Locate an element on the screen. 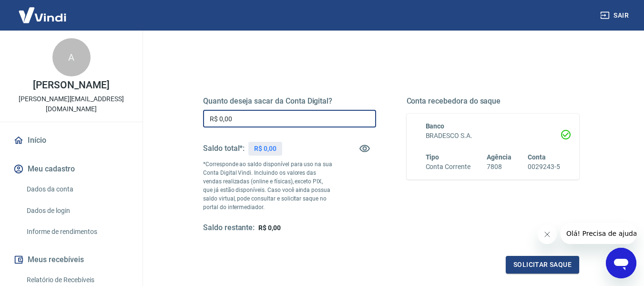 This screenshot has height=286, width=644. span: Conta is located at coordinates (536, 157).